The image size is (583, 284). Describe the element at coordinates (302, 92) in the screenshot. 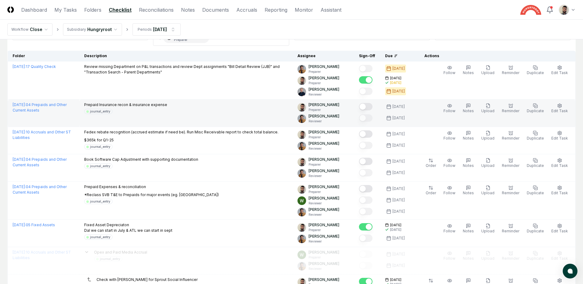

I see `img: ACg8ocLvq7MjQV6RZF1_Z8o96cGG_vCwfvrLdMx8PuJaibycWA8ZaAE=s96-c` at that location.